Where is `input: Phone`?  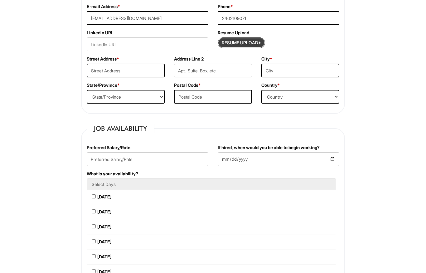 input: Phone is located at coordinates (278, 18).